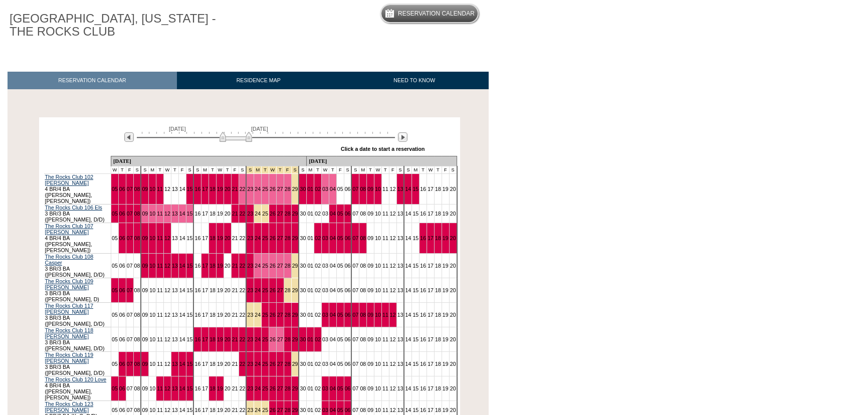  What do you see at coordinates (128, 137) in the screenshot?
I see `img: Previous` at bounding box center [128, 137].